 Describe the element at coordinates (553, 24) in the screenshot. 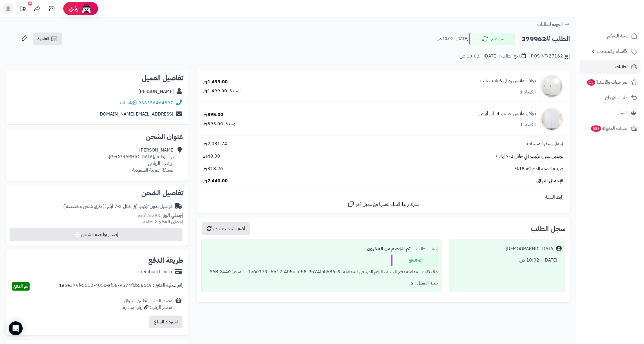

I see `a: العودة للطلبات` at that location.